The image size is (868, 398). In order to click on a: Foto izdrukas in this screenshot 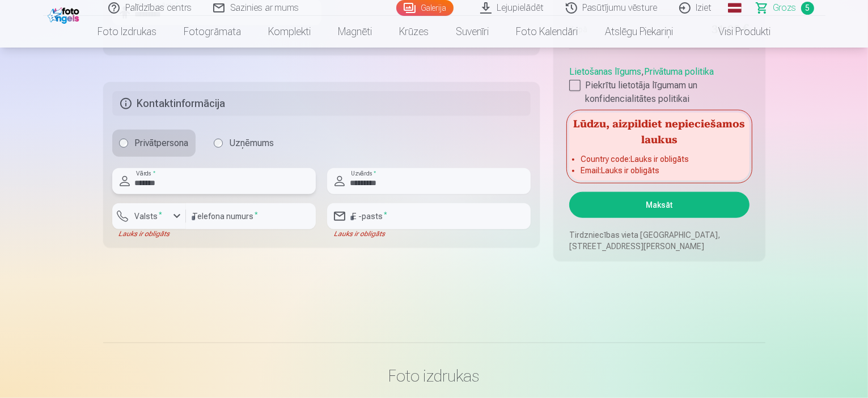, I will do `click(127, 32)`.